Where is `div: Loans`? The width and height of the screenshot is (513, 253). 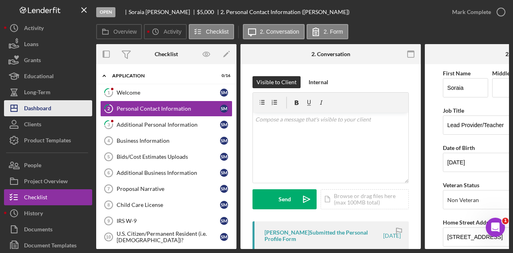
div: Loans is located at coordinates (31, 45).